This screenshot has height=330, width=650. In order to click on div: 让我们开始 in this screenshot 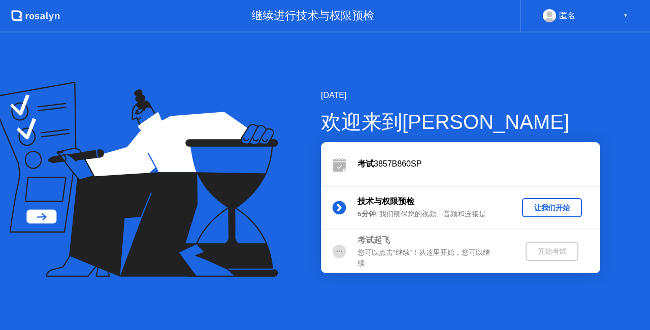, I will do `click(552, 208)`.